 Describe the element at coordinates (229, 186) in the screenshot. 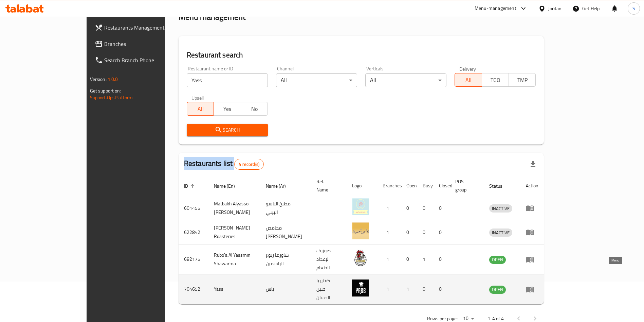

I see `span: Name (En)` at that location.